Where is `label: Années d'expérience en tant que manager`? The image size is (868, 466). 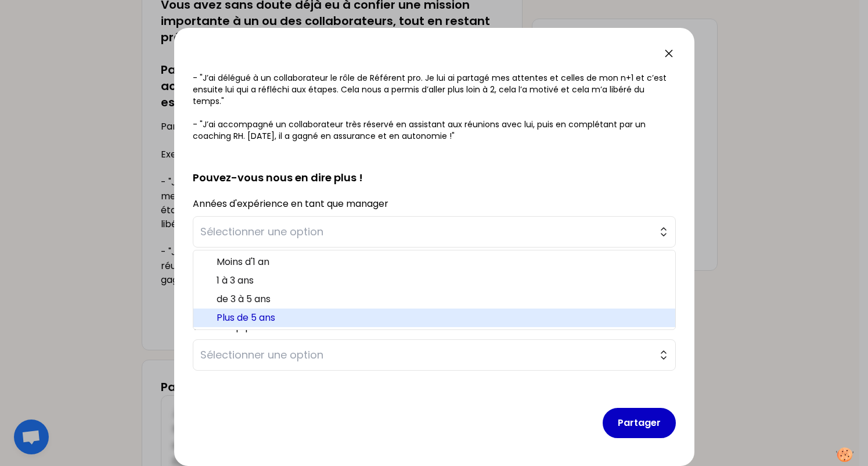 label: Années d'expérience en tant que manager is located at coordinates (290, 204).